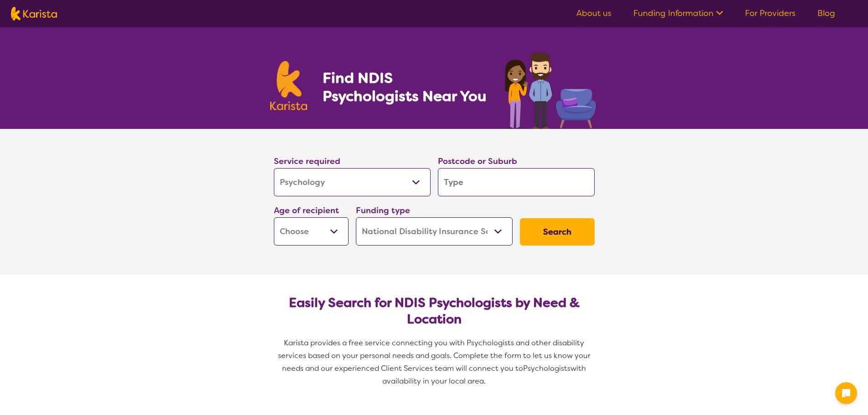 This screenshot has width=868, height=415. Describe the element at coordinates (307, 161) in the screenshot. I see `label: Service required` at that location.